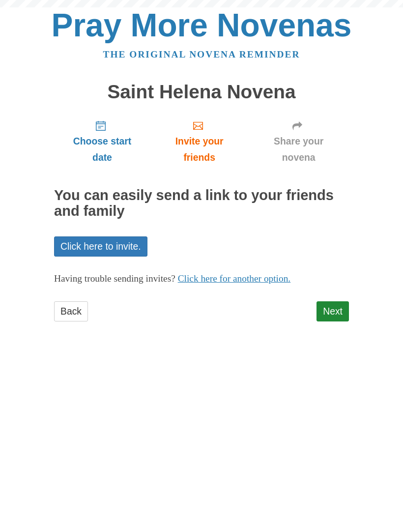 The width and height of the screenshot is (403, 522). What do you see at coordinates (332, 311) in the screenshot?
I see `a: Next` at bounding box center [332, 311].